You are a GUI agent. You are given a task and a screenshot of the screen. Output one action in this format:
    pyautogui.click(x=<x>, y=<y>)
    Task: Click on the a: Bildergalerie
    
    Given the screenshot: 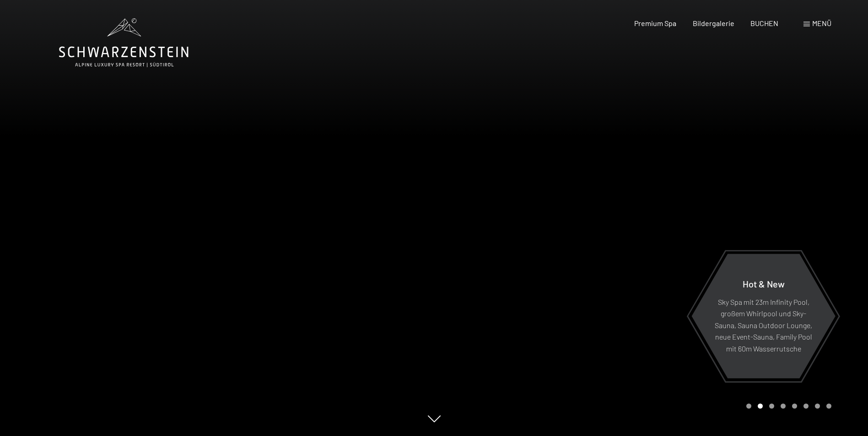 What is the action you would take?
    pyautogui.click(x=714, y=23)
    